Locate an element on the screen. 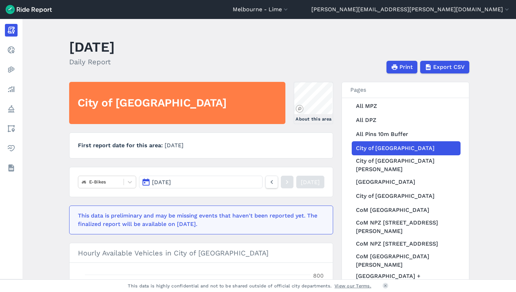 The height and width of the screenshot is (292, 516). a: About this area is located at coordinates (313, 103).